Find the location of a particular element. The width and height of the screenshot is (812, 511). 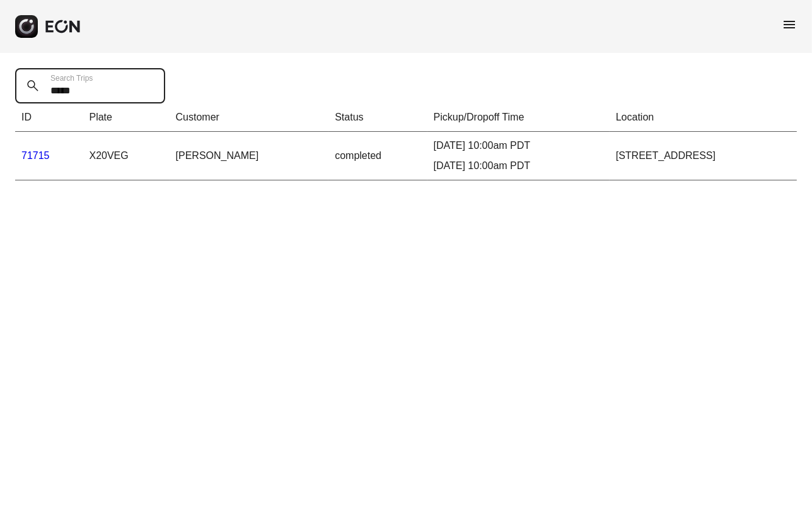

th: Location is located at coordinates (703, 117).